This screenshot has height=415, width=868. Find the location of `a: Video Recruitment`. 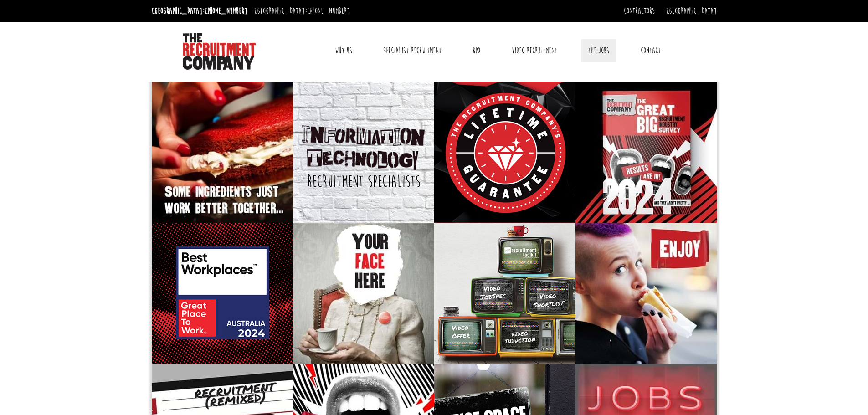

a: Video Recruitment is located at coordinates (534, 51).